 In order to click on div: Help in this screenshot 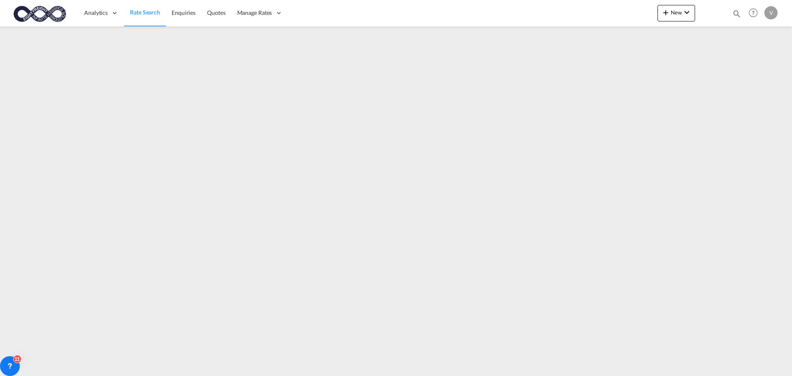, I will do `click(756, 13)`.